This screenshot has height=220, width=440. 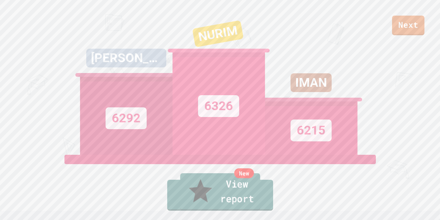 What do you see at coordinates (311, 130) in the screenshot?
I see `div: 6215` at bounding box center [311, 130].